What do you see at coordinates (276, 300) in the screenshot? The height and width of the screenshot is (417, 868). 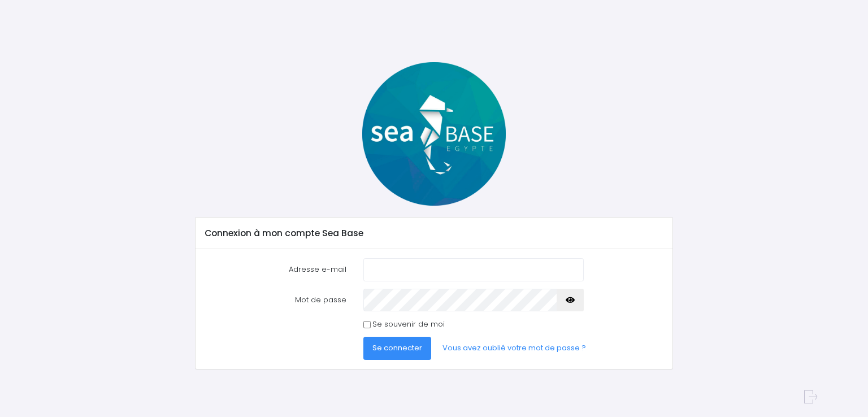 I see `label: Mot de passe` at bounding box center [276, 300].